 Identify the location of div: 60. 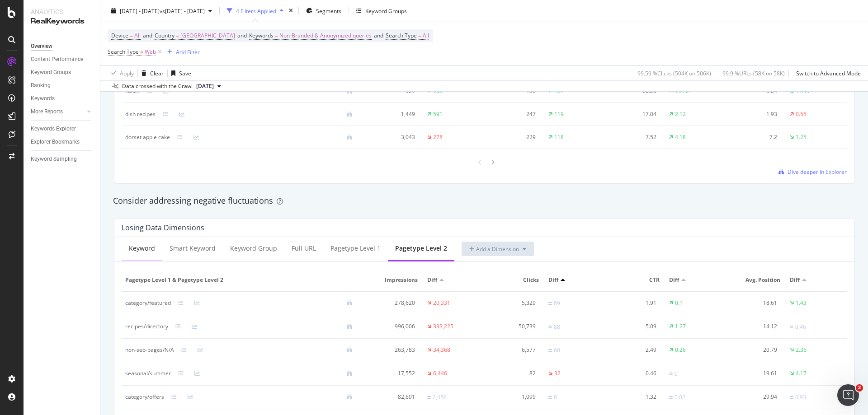
(557, 351).